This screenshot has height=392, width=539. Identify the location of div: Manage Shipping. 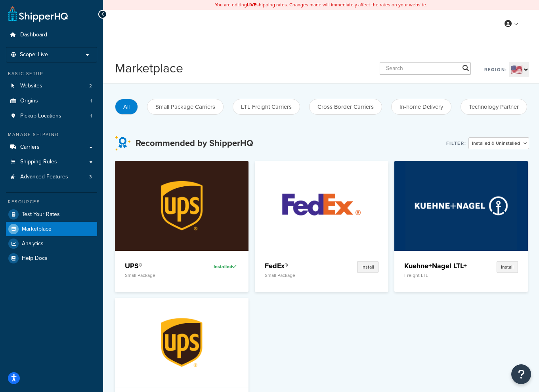
(51, 134).